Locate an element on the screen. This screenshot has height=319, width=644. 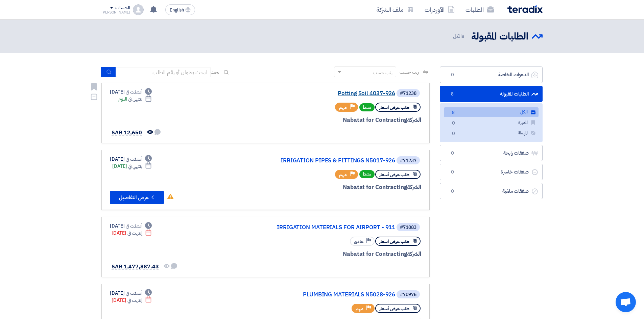
span: SAR 1,477,887.43 is located at coordinates (135, 267).